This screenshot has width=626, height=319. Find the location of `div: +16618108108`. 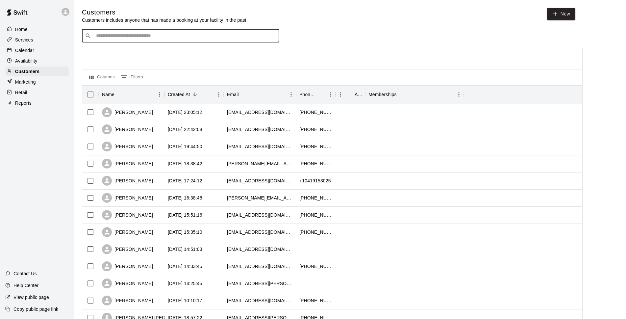

div: +16618108108 is located at coordinates (316, 198).